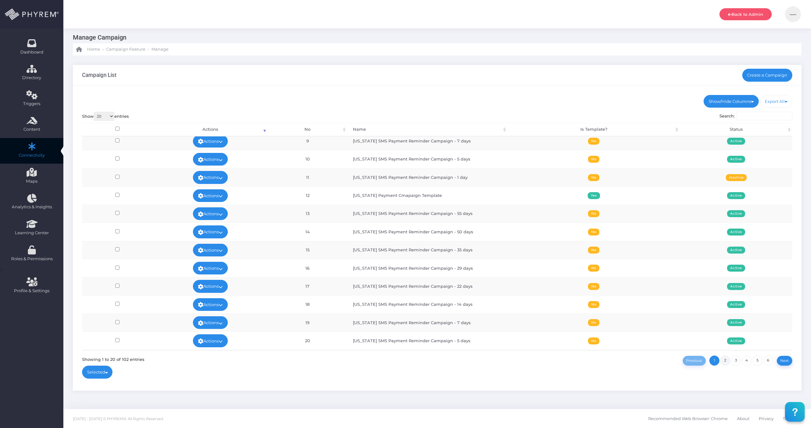 The width and height of the screenshot is (811, 428). I want to click on th: Name: activate to sort column ascending, so click(427, 130).